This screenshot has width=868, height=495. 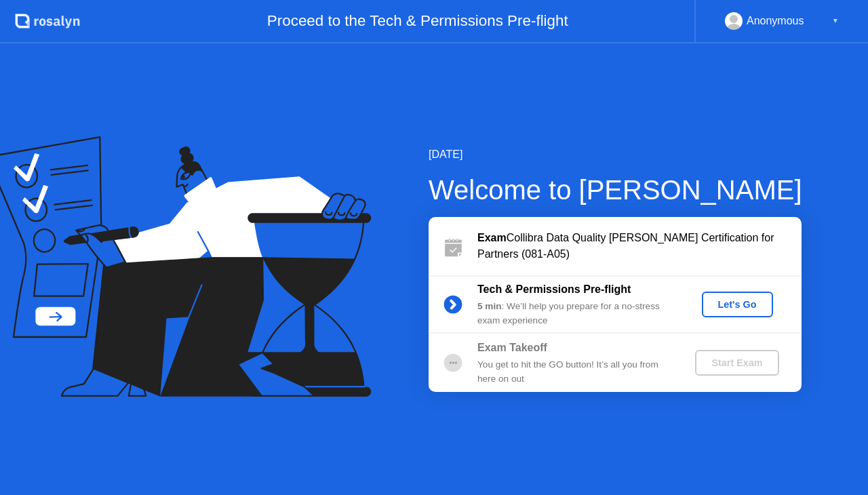 I want to click on b: Exam Takeoff, so click(x=512, y=348).